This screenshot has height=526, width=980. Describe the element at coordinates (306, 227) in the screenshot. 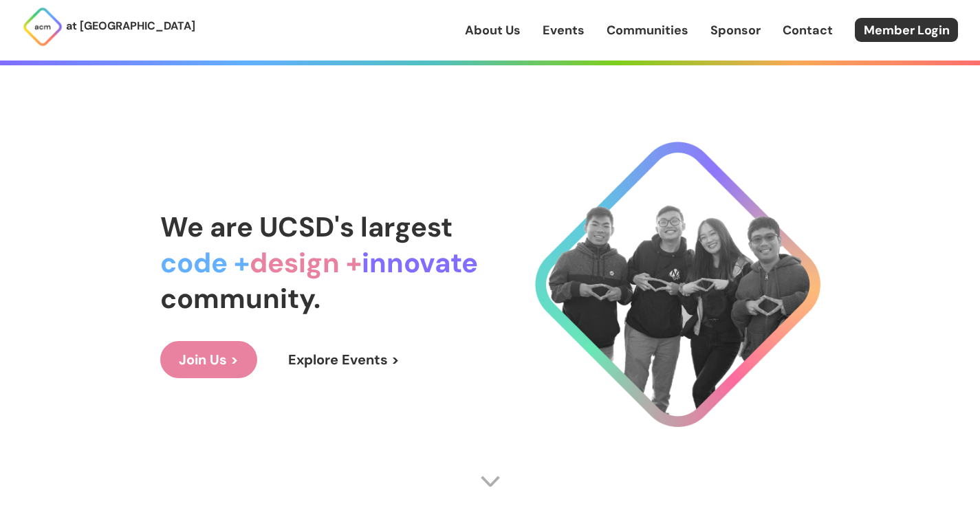

I see `span: We are UCSD's largest` at that location.